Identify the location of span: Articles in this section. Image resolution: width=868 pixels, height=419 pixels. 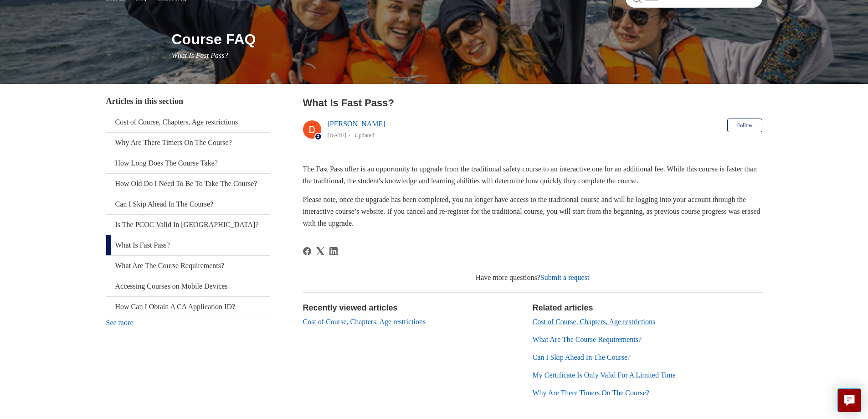
(144, 101).